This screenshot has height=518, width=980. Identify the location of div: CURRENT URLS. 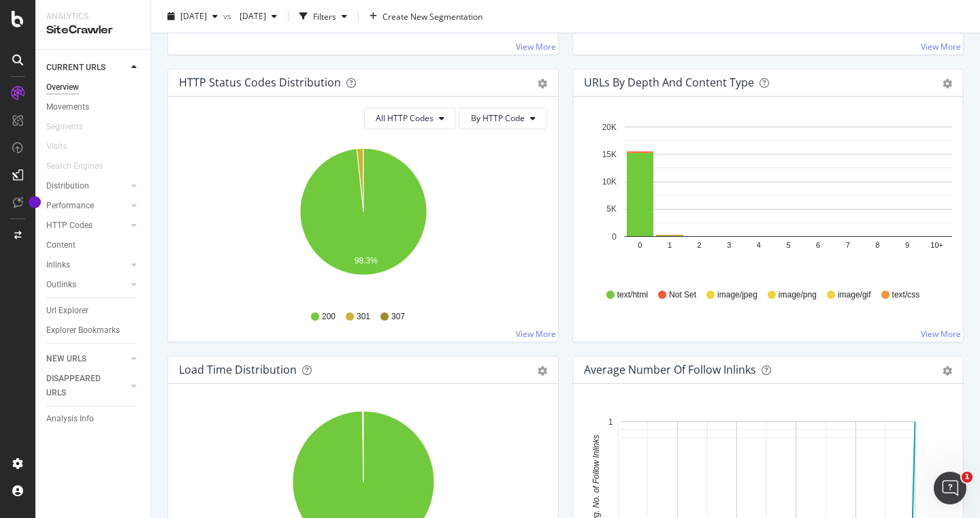
(75, 68).